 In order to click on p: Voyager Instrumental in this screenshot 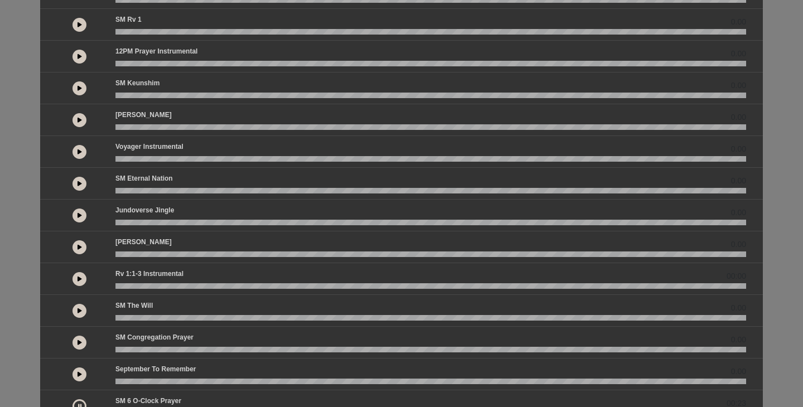, I will do `click(149, 147)`.